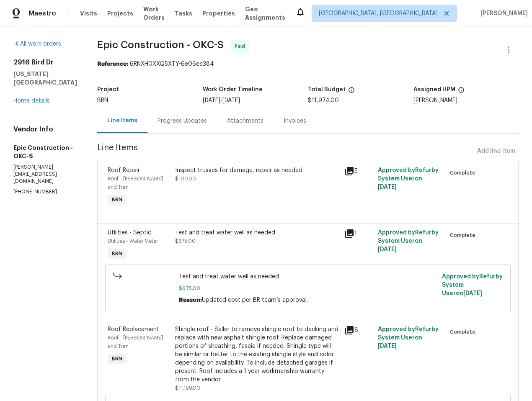  Describe the element at coordinates (285, 151) in the screenshot. I see `span: Line Items` at that location.